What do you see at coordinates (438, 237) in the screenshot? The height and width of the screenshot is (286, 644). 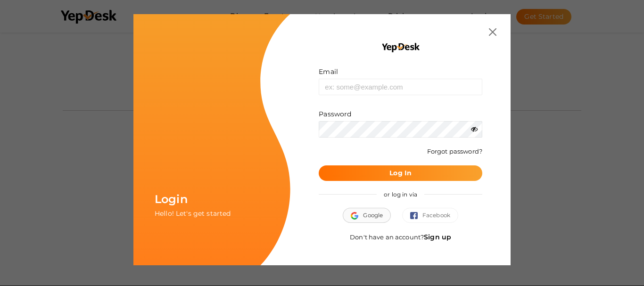 I see `a: Sign up` at bounding box center [438, 237].